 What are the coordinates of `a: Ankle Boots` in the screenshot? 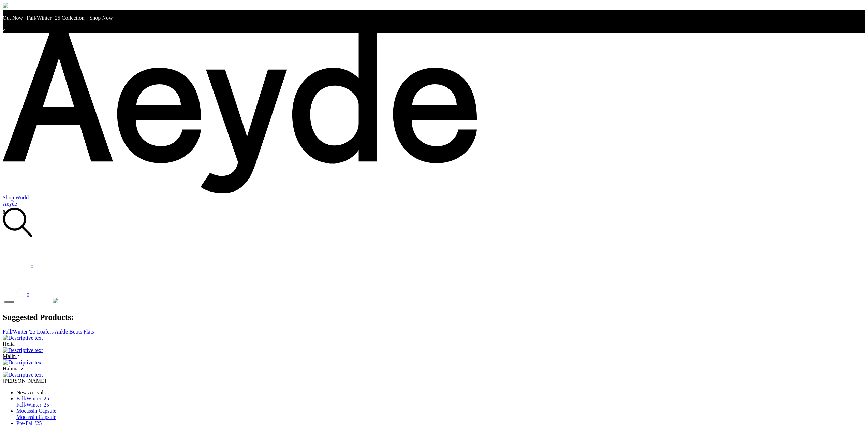 It's located at (69, 331).